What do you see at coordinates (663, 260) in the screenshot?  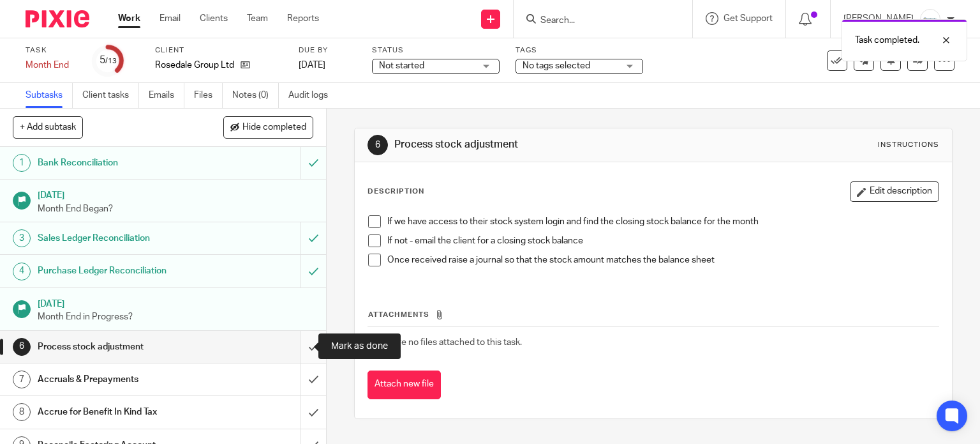 I see `p: Once received raise a journal so that the stock amount matches the balance sheet` at bounding box center [663, 260].